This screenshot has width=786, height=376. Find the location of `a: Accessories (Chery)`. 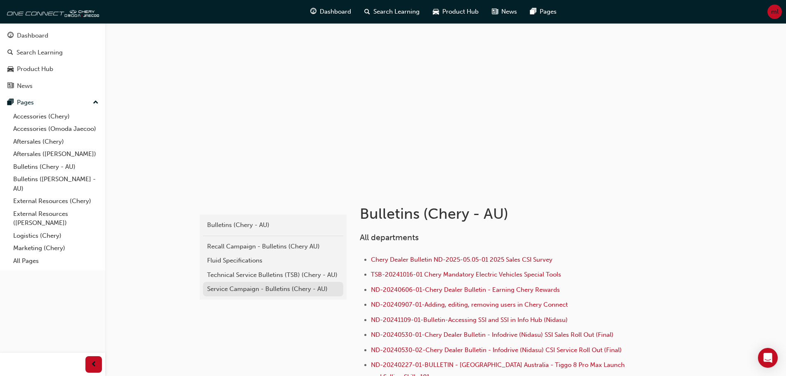

a: Accessories (Chery) is located at coordinates (56, 116).